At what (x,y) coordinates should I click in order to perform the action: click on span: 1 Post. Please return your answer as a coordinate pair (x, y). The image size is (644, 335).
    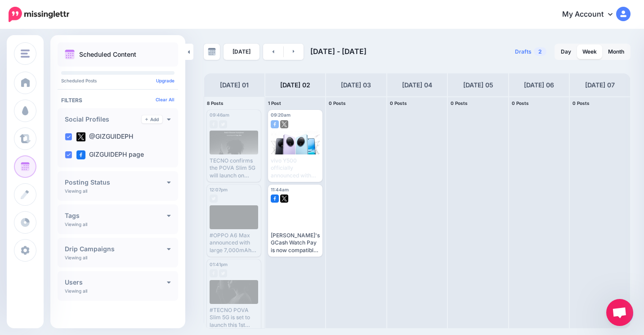
    Looking at the image, I should click on (275, 103).